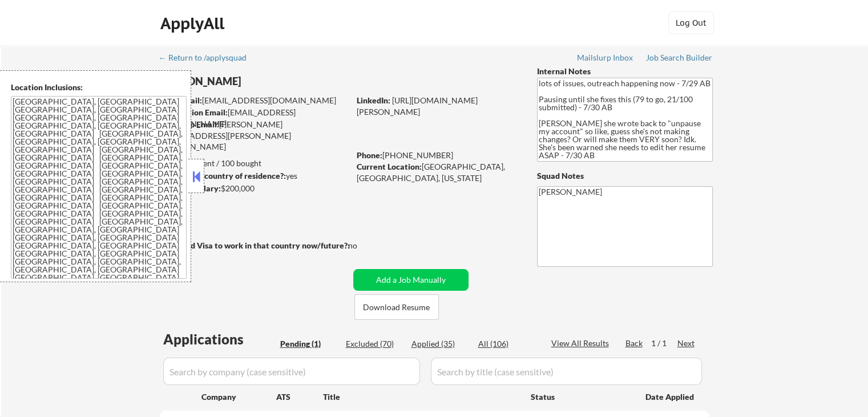 The width and height of the screenshot is (868, 417). What do you see at coordinates (219, 340) in the screenshot?
I see `div: Applications` at bounding box center [219, 340].